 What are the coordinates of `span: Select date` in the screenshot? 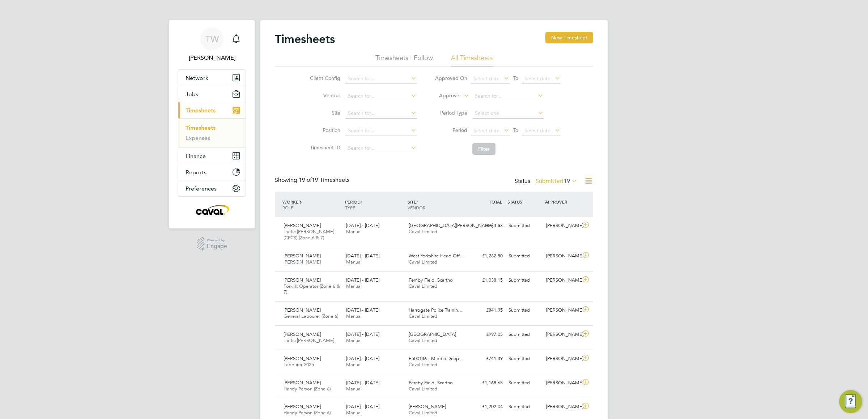 It's located at (487, 130).